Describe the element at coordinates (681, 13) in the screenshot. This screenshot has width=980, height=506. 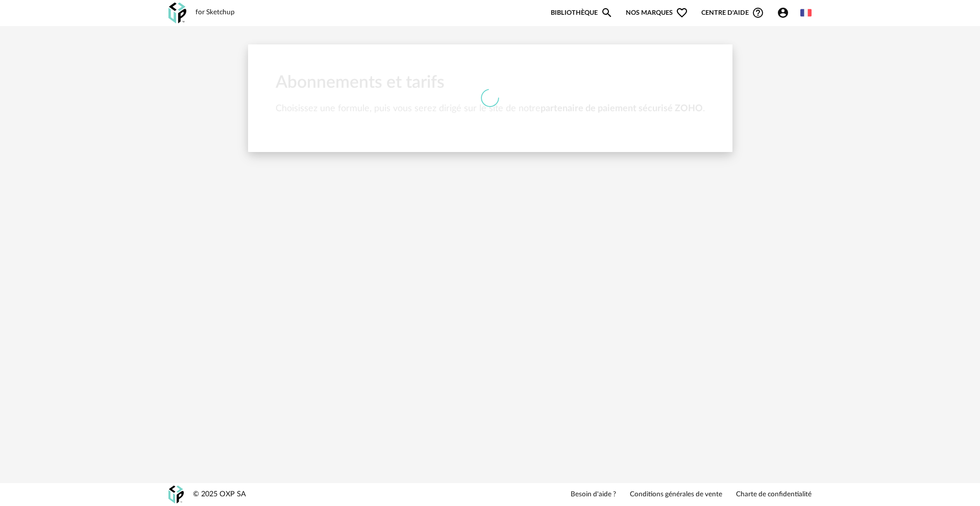
I see `span: Heart Outline icon` at that location.